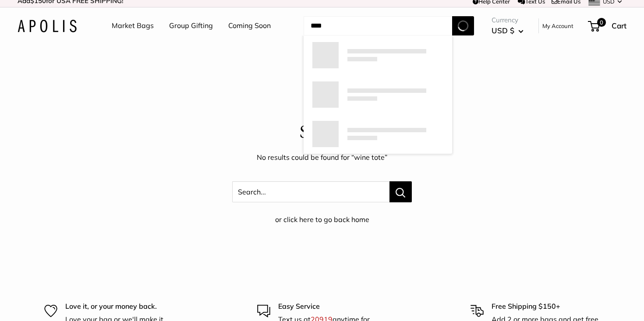 The height and width of the screenshot is (321, 644). What do you see at coordinates (119, 306) in the screenshot?
I see `p: Love it, or your money back.` at bounding box center [119, 306].